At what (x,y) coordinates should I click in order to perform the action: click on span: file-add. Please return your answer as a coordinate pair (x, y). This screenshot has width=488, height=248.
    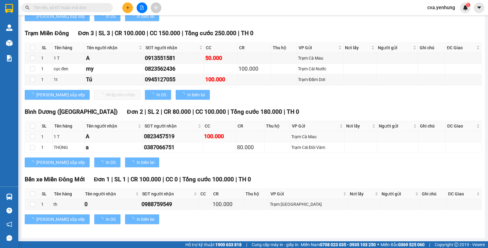
    Looking at the image, I should click on (142, 8).